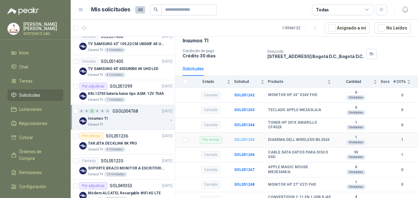 This screenshot has width=418, height=198. Describe the element at coordinates (247, 82) in the screenshot. I see `span: Solicitud` at that location.